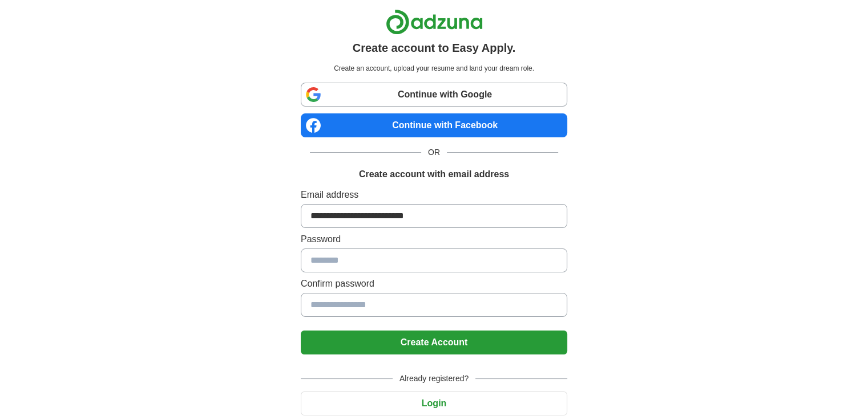 Image resolution: width=868 pixels, height=416 pixels. What do you see at coordinates (434, 48) in the screenshot?
I see `h1: Create account to Easy Apply.` at bounding box center [434, 48].